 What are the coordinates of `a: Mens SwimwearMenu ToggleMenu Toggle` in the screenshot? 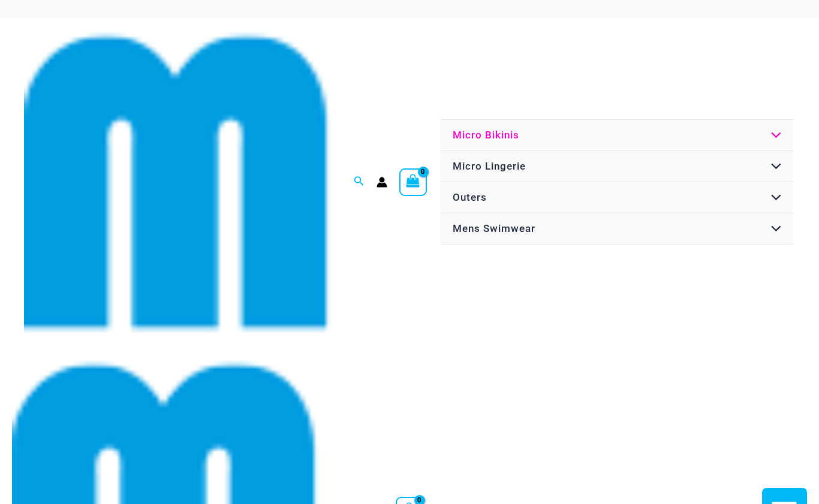 It's located at (617, 229).